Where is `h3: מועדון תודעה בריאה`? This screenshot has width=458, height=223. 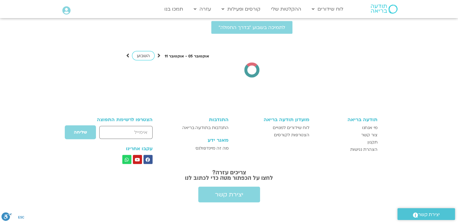 h3: מועדון תודעה בריאה is located at coordinates (272, 120).